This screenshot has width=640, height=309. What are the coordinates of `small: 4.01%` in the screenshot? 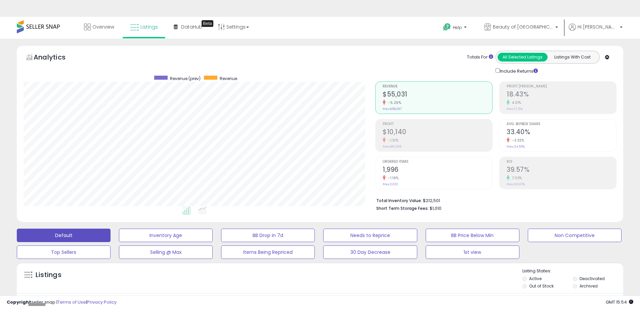 It's located at (515, 102).